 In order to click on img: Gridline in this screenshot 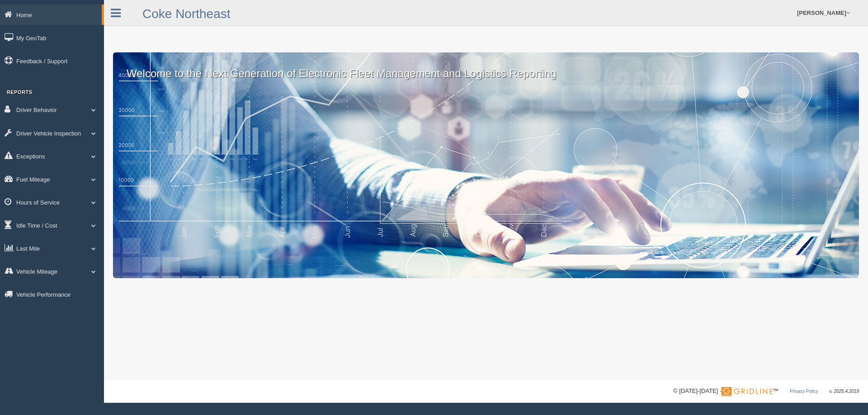, I will do `click(747, 392)`.